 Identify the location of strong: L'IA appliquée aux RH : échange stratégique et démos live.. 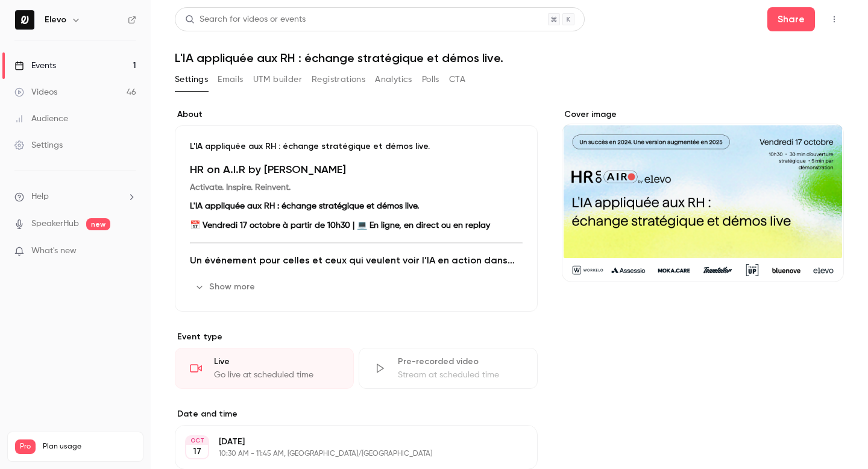
(304, 206).